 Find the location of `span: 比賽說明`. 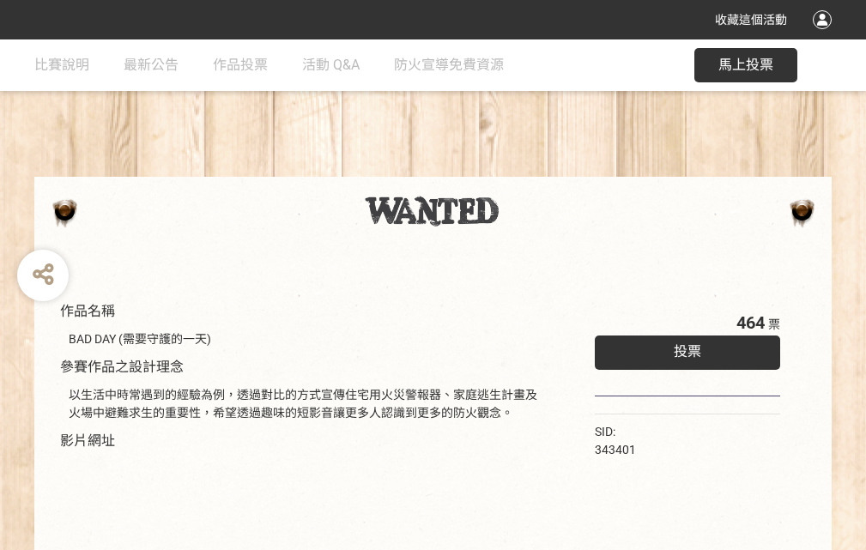

span: 比賽說明 is located at coordinates (62, 64).